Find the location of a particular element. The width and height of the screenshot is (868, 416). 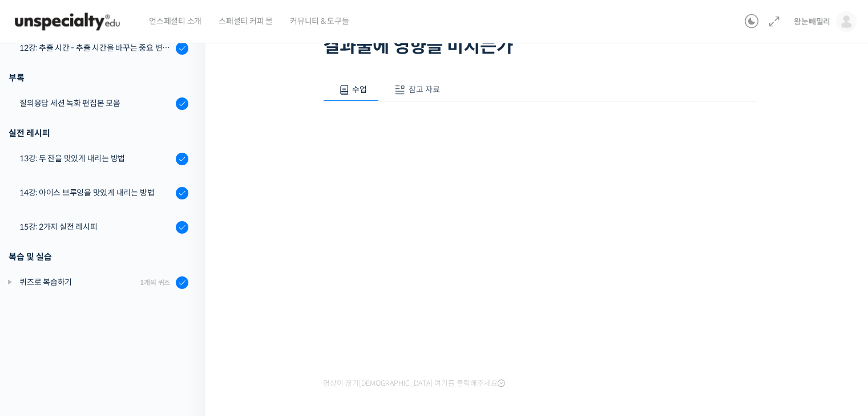

span: 대화 is located at coordinates (111, 344).